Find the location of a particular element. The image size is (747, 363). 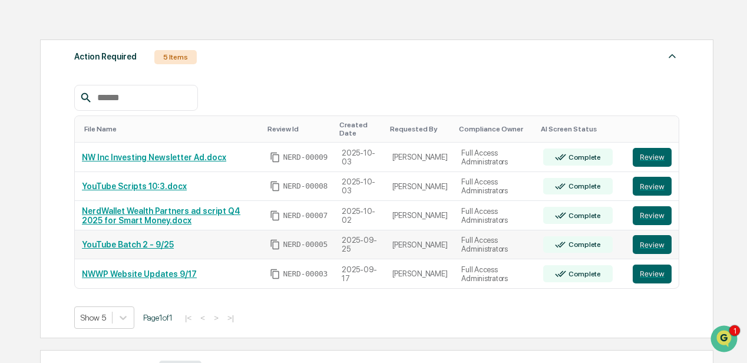

a: NWWP Website Updates 9/17 is located at coordinates (139, 274).